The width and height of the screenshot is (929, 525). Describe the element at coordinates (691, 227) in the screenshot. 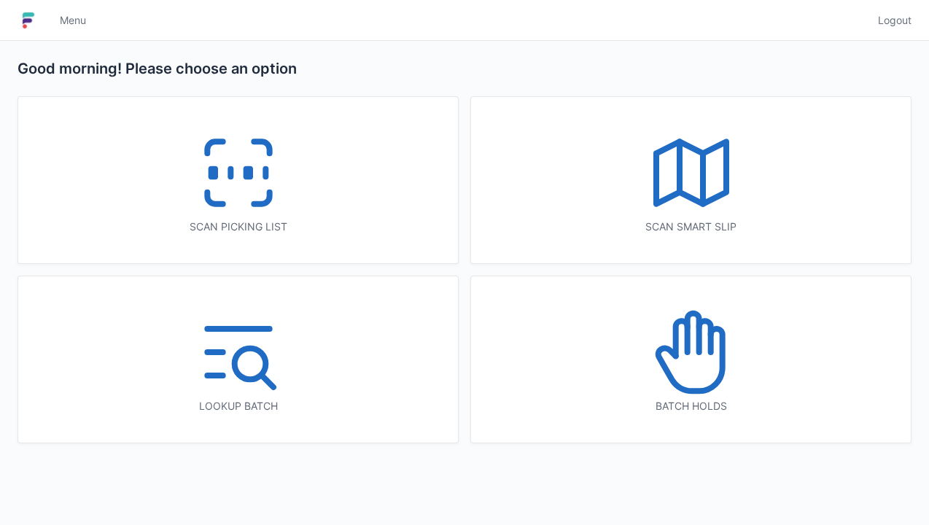

I see `div: Scan smart slip` at that location.